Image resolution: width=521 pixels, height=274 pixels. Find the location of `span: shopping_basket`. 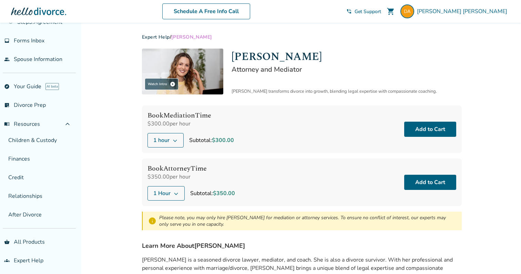

span: shopping_basket is located at coordinates (7, 242).